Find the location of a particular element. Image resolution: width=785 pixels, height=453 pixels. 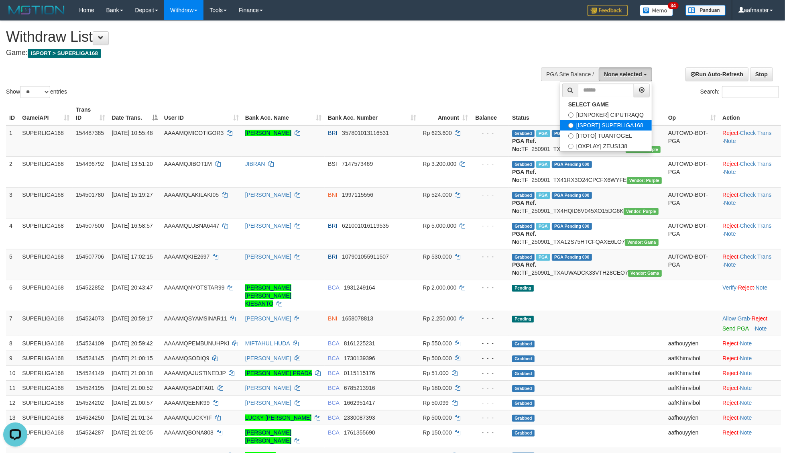

span: Rp 150.000 is located at coordinates (437, 432).